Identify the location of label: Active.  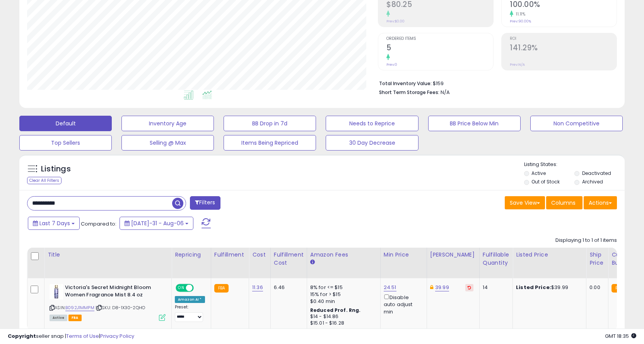
(539, 173).